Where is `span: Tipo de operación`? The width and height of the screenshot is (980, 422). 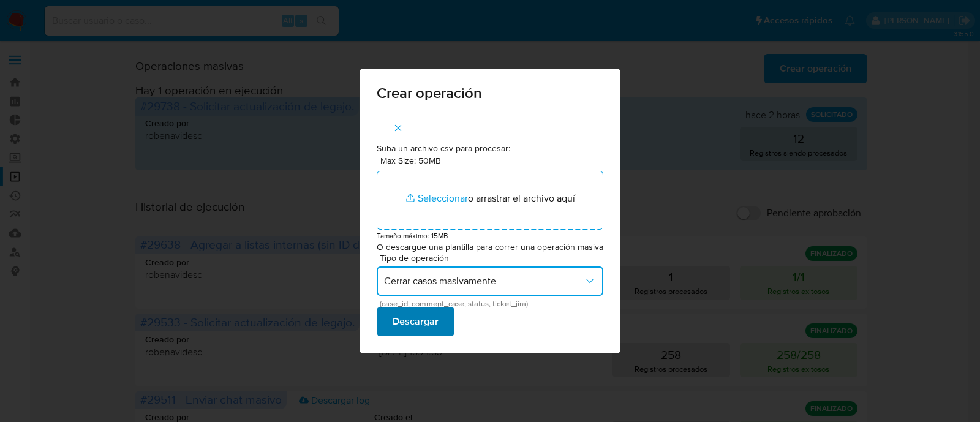
span: Tipo de operación is located at coordinates (493, 258).